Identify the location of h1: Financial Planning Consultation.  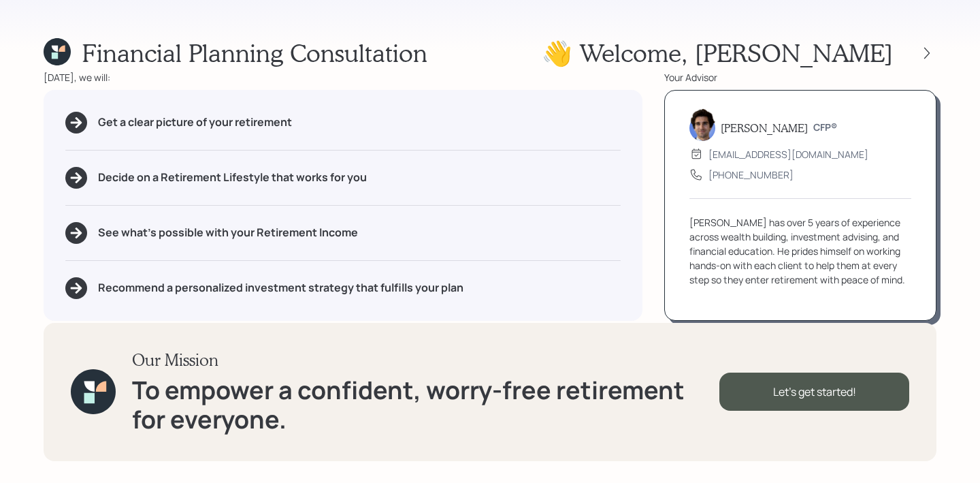
(255, 53).